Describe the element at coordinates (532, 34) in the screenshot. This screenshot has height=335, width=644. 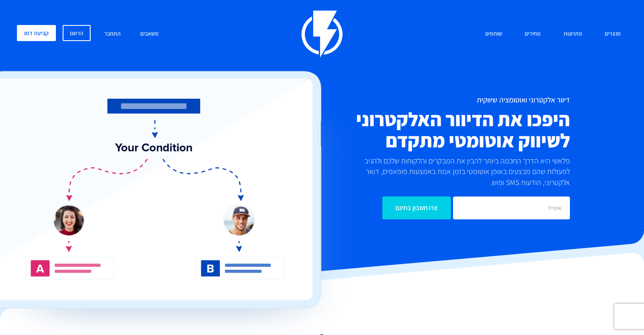
I see `a: מחירים` at that location.